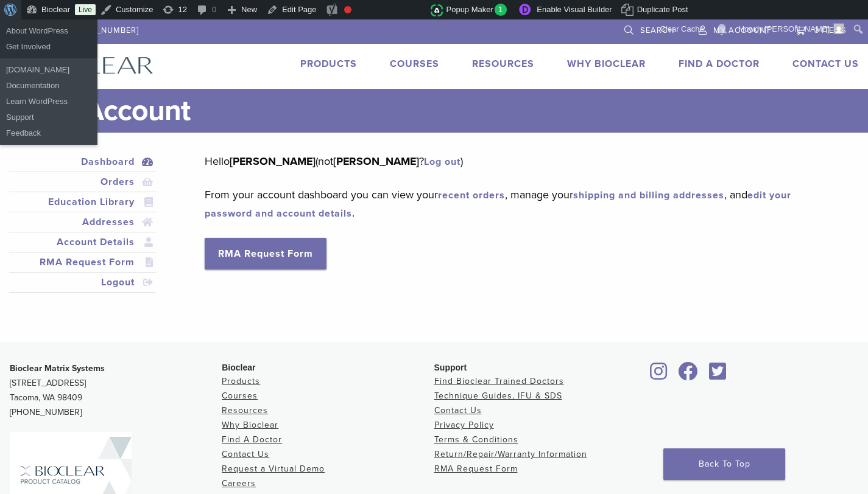 The height and width of the screenshot is (494, 868). Describe the element at coordinates (682, 29) in the screenshot. I see `a: Clear Cache` at that location.